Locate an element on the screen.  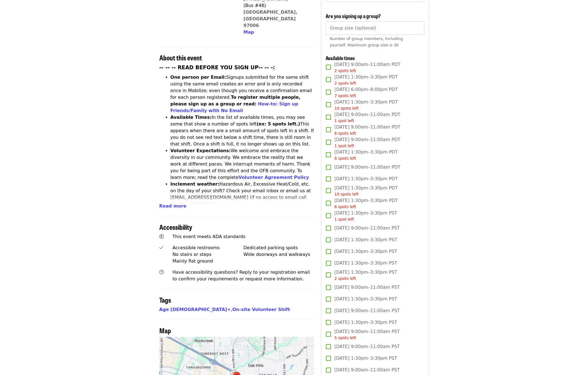
strong: (ex: 5 spots left.) is located at coordinates (278, 124).